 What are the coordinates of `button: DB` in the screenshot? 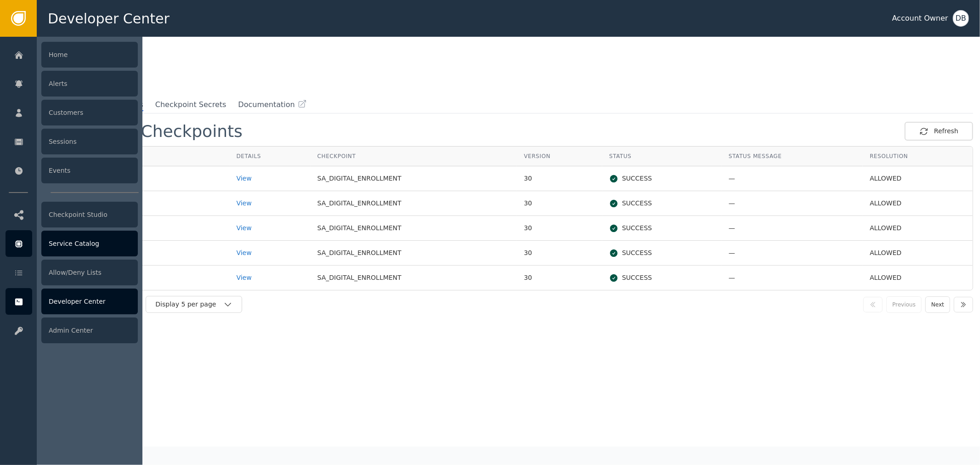 It's located at (961, 19).